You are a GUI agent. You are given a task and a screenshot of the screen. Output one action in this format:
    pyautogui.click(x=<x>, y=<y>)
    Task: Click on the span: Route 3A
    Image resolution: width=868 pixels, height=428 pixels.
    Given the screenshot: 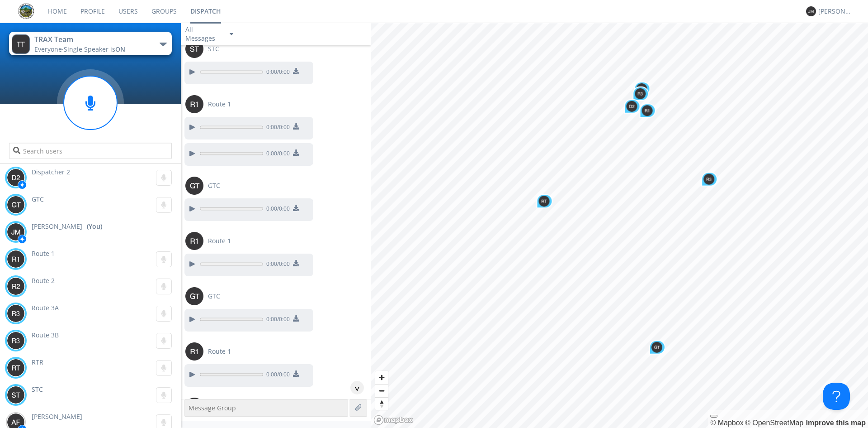 What is the action you would take?
    pyautogui.click(x=45, y=308)
    